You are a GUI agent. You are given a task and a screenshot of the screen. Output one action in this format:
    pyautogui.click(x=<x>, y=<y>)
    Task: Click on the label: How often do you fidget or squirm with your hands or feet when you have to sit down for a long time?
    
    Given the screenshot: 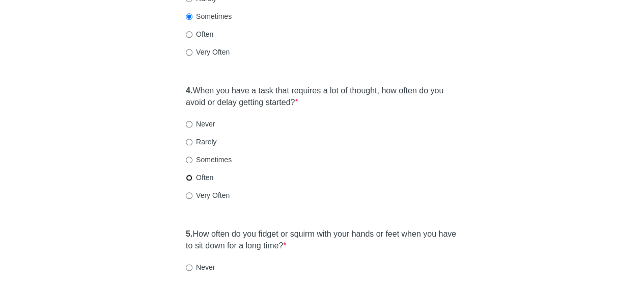 What is the action you would take?
    pyautogui.click(x=322, y=240)
    